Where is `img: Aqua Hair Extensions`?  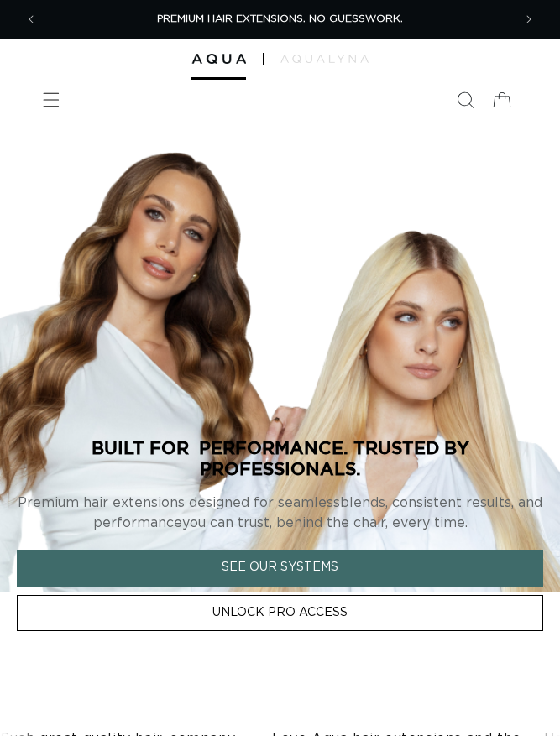
img: Aqua Hair Extensions is located at coordinates (218, 59).